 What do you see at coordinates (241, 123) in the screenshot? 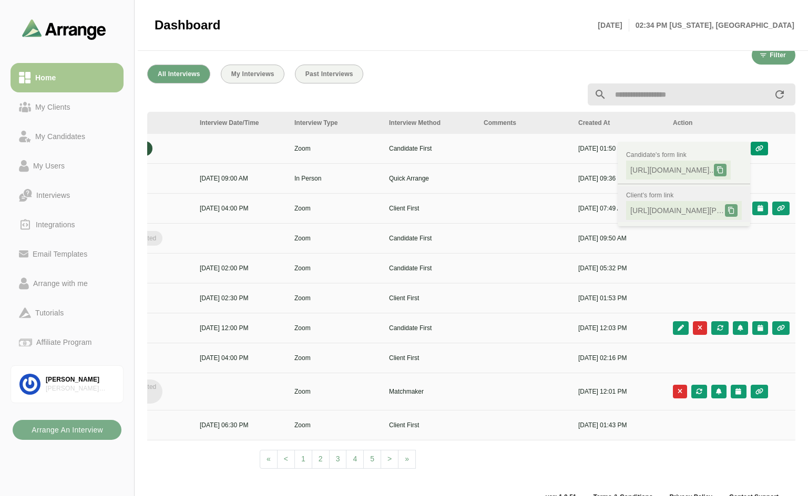
I see `div: Interview Date/Time` at bounding box center [241, 123].